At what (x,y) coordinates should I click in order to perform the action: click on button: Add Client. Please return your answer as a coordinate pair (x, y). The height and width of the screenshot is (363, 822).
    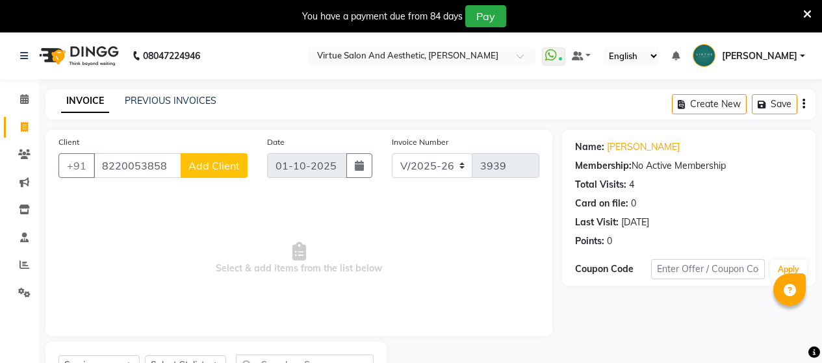
    Looking at the image, I should click on (214, 166).